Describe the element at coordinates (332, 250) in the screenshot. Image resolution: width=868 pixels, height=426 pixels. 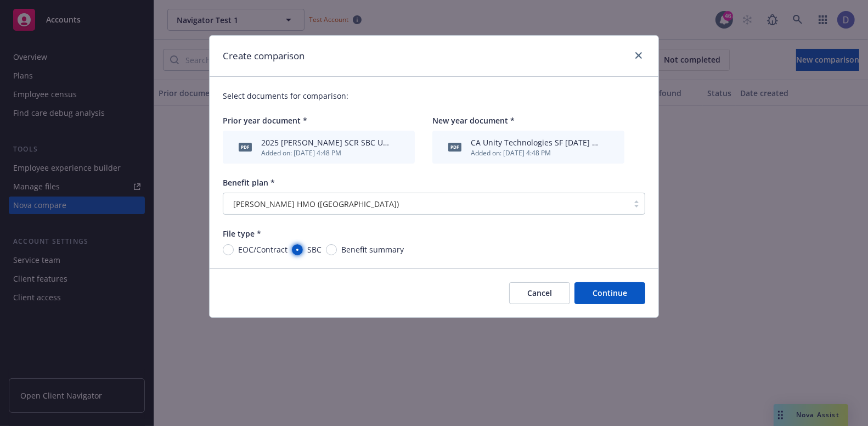
I see `input: Benefit summary` at that location.